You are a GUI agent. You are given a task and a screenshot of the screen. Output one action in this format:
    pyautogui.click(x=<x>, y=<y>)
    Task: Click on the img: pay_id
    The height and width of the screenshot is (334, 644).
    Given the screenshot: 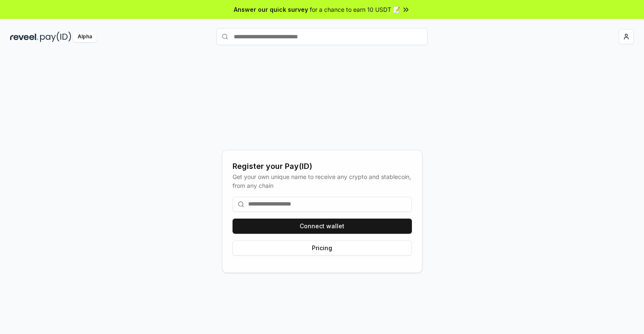 What is the action you would take?
    pyautogui.click(x=56, y=37)
    